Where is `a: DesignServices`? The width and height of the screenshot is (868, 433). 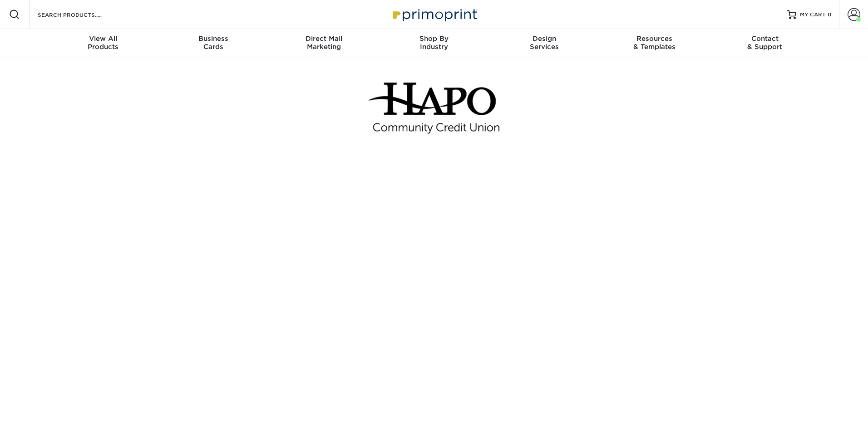
a: DesignServices is located at coordinates (544, 43).